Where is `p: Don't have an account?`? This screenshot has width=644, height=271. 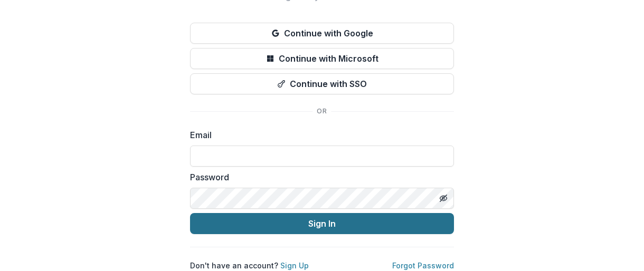 p: Don't have an account? is located at coordinates (249, 265).